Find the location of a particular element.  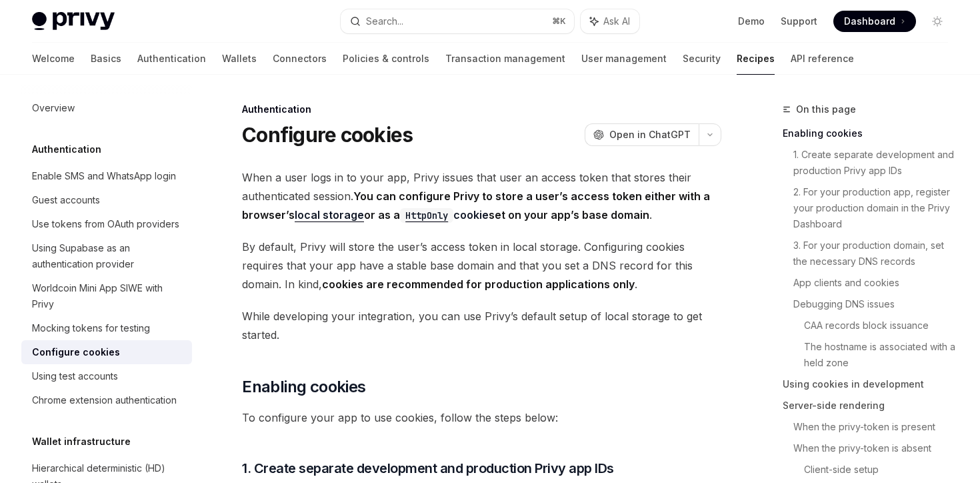

button: Open in ChatGPT is located at coordinates (641, 135).